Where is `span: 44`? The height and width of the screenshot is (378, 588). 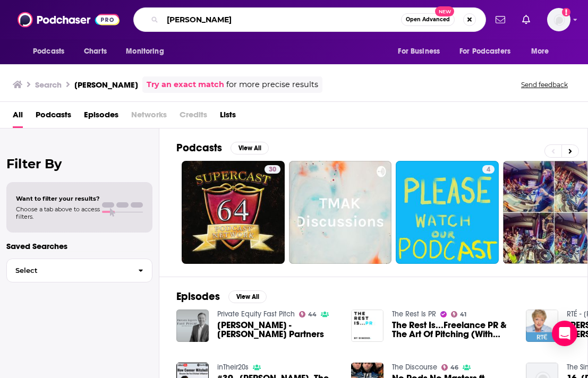
span: 44 is located at coordinates (313, 314).